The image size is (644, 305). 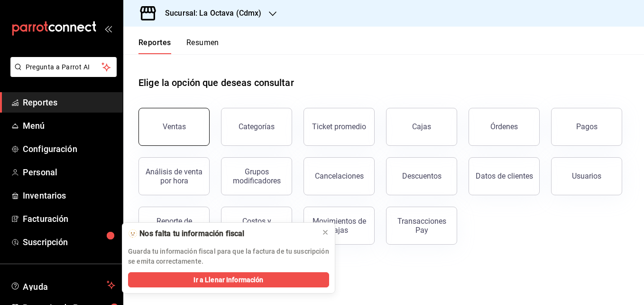 I want to click on span: Menú, so click(x=69, y=126).